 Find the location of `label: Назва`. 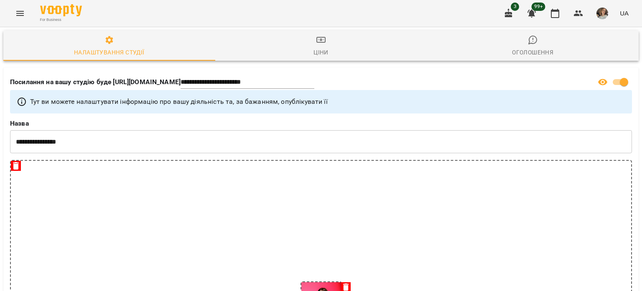

label: Назва is located at coordinates (321, 123).